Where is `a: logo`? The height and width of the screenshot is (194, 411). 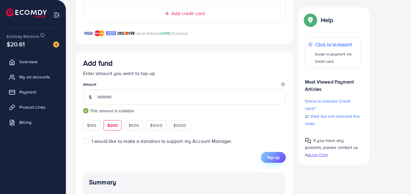
a: logo is located at coordinates (26, 13).